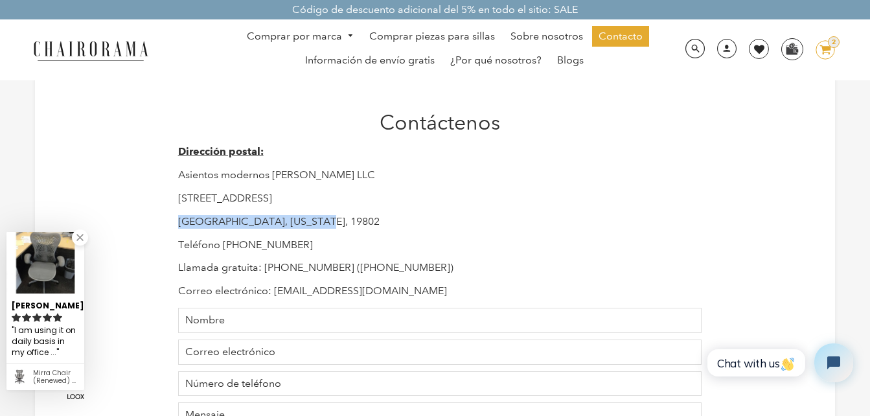  What do you see at coordinates (440, 352) in the screenshot?
I see `input: Correo electrónico` at bounding box center [440, 352].